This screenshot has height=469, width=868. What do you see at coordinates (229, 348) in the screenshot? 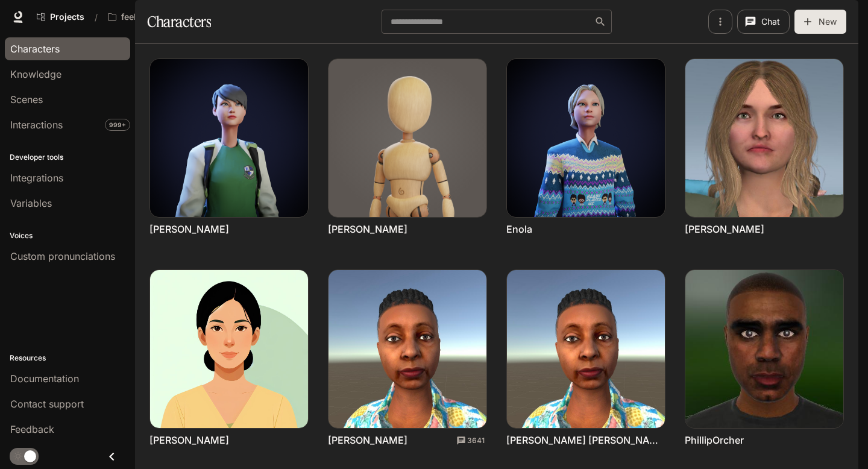
I see `img: Kai` at bounding box center [229, 348].